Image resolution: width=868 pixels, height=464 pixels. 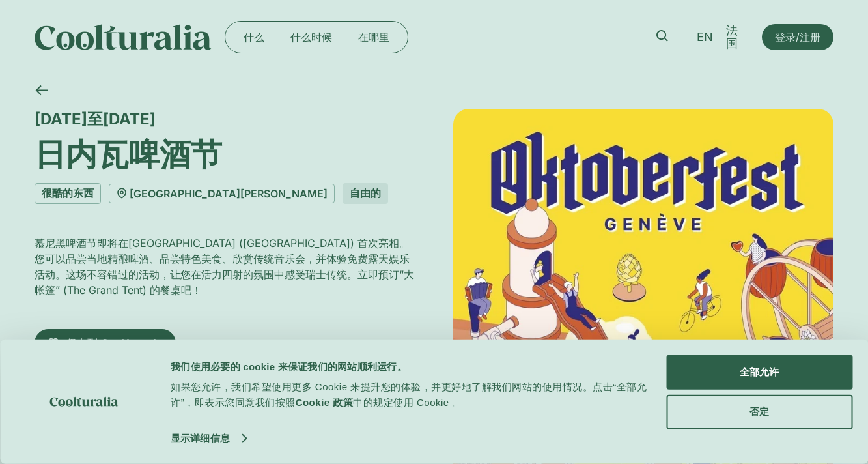 I want to click on a: 什么, so click(x=254, y=37).